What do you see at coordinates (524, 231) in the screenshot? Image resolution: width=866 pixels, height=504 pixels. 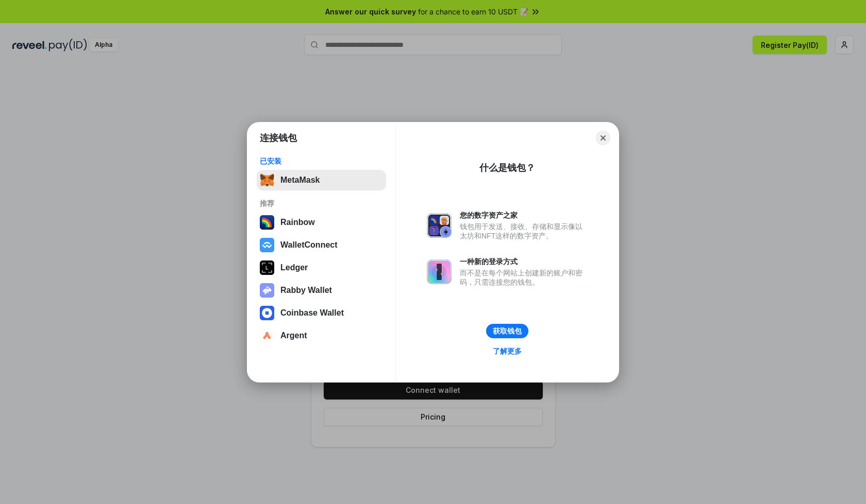 I see `div: 钱包用于发送、接收、存储和显示像以太坊和NFT这样的数字资产。` at bounding box center [524, 231].